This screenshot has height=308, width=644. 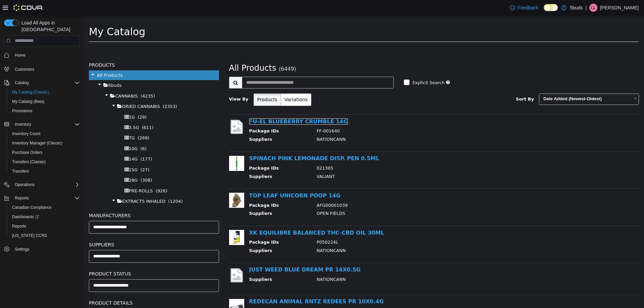 I want to click on h5: Manufacturers, so click(x=70, y=200).